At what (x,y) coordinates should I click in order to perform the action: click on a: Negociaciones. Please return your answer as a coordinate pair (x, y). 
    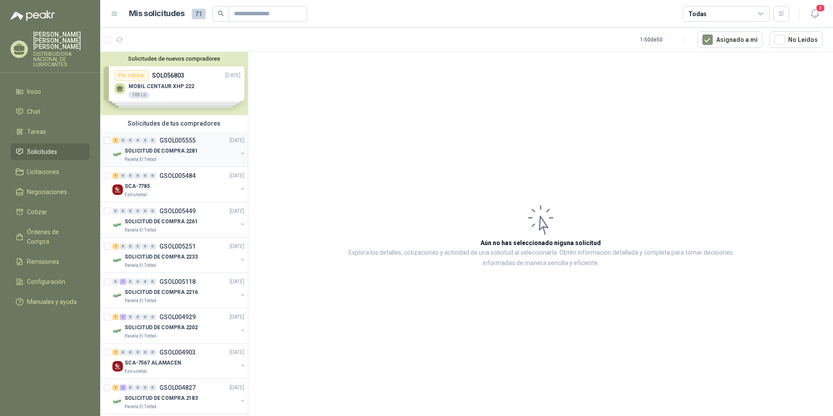
    Looking at the image, I should click on (50, 192).